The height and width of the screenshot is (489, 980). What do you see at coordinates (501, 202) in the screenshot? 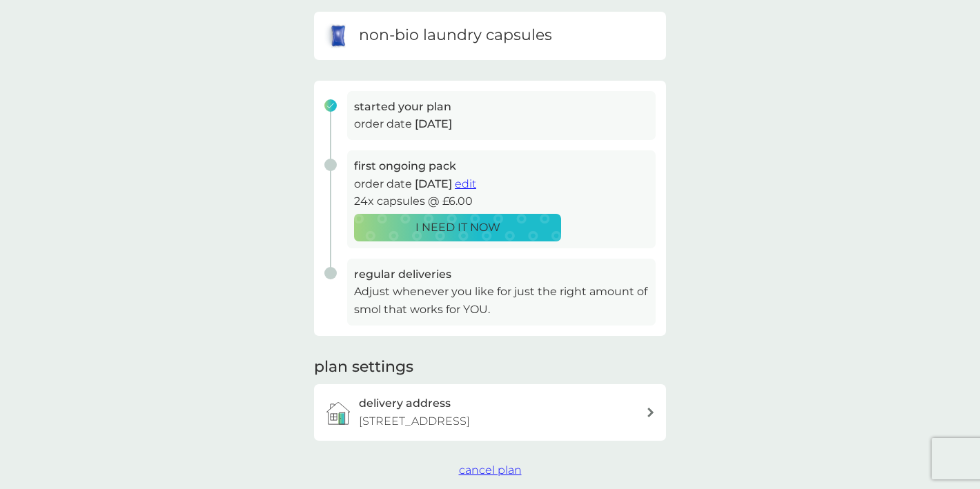
I see `p: 24x capsules @ £6.00` at bounding box center [501, 202].